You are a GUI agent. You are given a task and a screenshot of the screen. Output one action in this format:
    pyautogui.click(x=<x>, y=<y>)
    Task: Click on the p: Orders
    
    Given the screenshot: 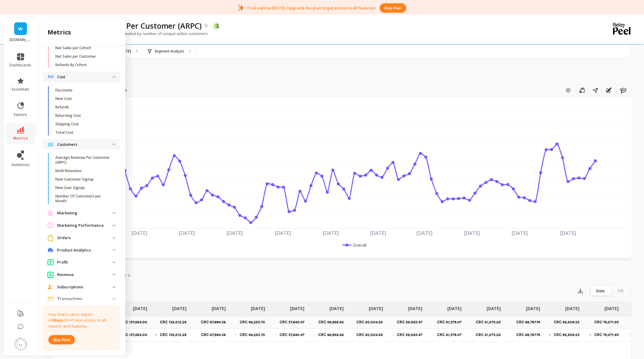 What is the action you would take?
    pyautogui.click(x=85, y=238)
    